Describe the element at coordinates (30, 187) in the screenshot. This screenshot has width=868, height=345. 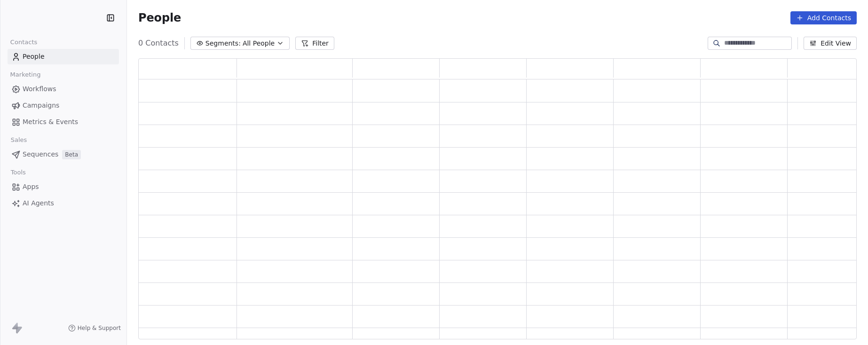
I see `span: Apps` at that location.